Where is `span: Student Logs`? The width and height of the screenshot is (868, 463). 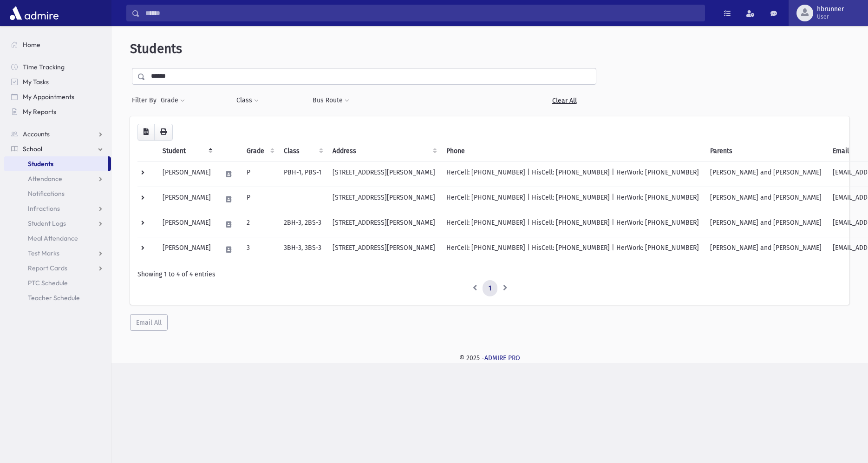
span: Student Logs is located at coordinates (47, 223).